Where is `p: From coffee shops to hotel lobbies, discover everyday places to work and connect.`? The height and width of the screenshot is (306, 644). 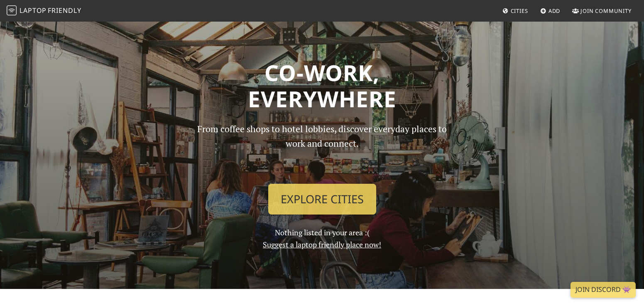 p: From coffee shops to hotel lobbies, discover everyday places to work and connect. is located at coordinates (322, 149).